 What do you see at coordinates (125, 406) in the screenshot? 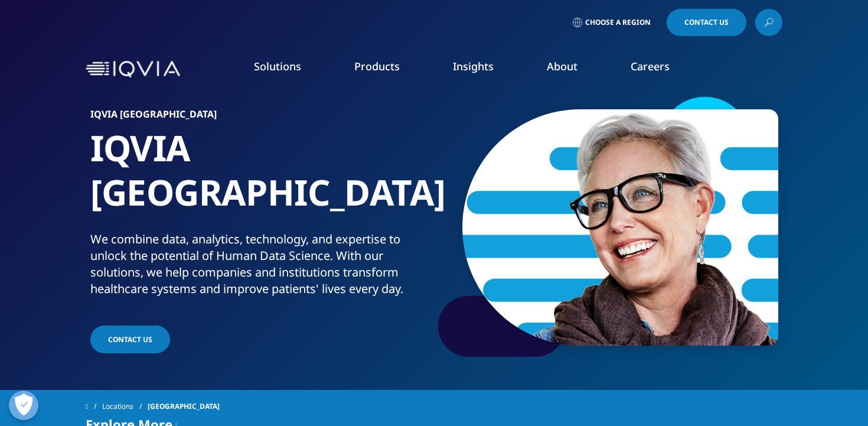
I see `a: Locations` at bounding box center [125, 406].